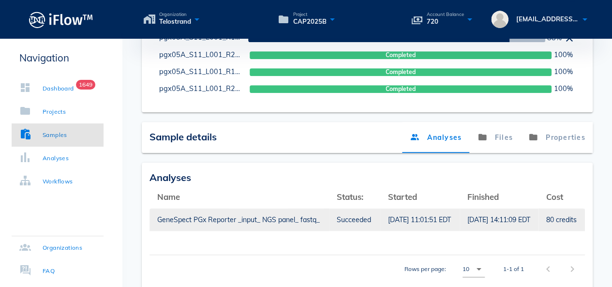 Image resolution: width=612 pixels, height=287 pixels. Describe the element at coordinates (556, 137) in the screenshot. I see `a: Properties` at that location.